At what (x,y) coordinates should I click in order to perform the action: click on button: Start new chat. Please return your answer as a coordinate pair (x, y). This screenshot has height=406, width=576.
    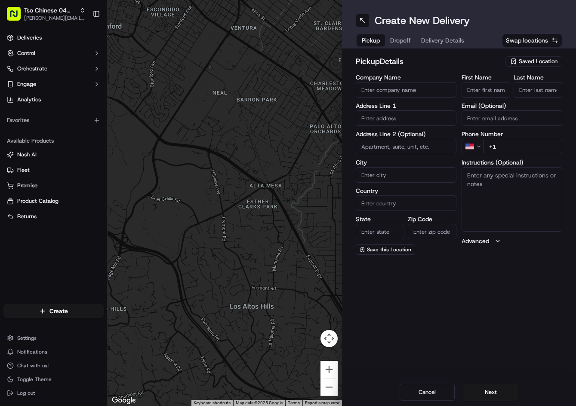
    Looking at the image, I should click on (151, 90).